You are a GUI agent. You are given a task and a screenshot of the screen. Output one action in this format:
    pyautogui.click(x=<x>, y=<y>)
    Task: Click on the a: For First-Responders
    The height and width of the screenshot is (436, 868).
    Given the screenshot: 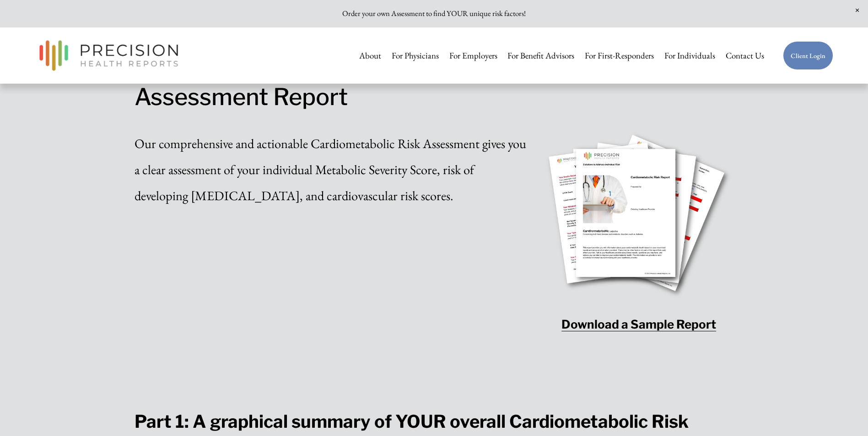 What is the action you would take?
    pyautogui.click(x=619, y=56)
    